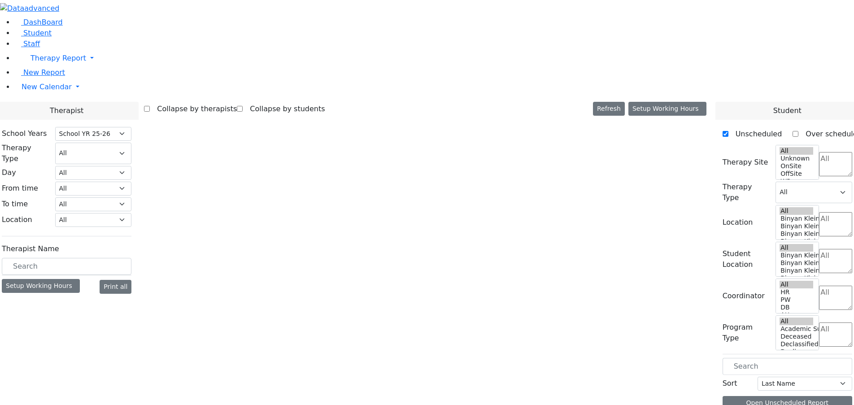  Describe the element at coordinates (796, 292) in the screenshot. I see `option: HR` at that location.